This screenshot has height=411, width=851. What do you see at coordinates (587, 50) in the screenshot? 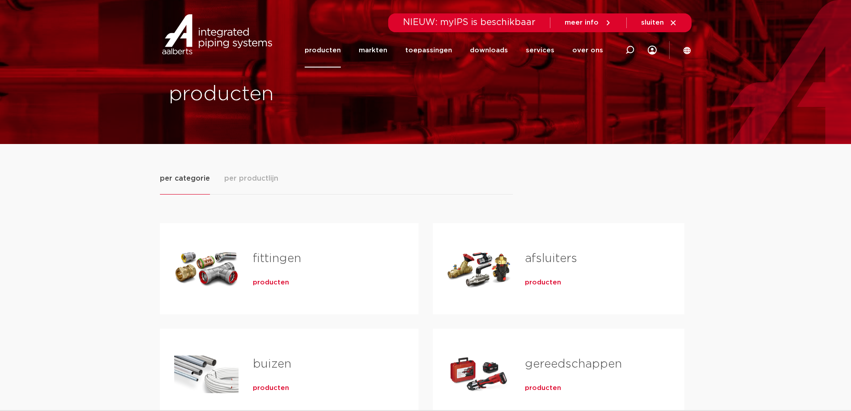
I see `a: over ons` at bounding box center [587, 50].